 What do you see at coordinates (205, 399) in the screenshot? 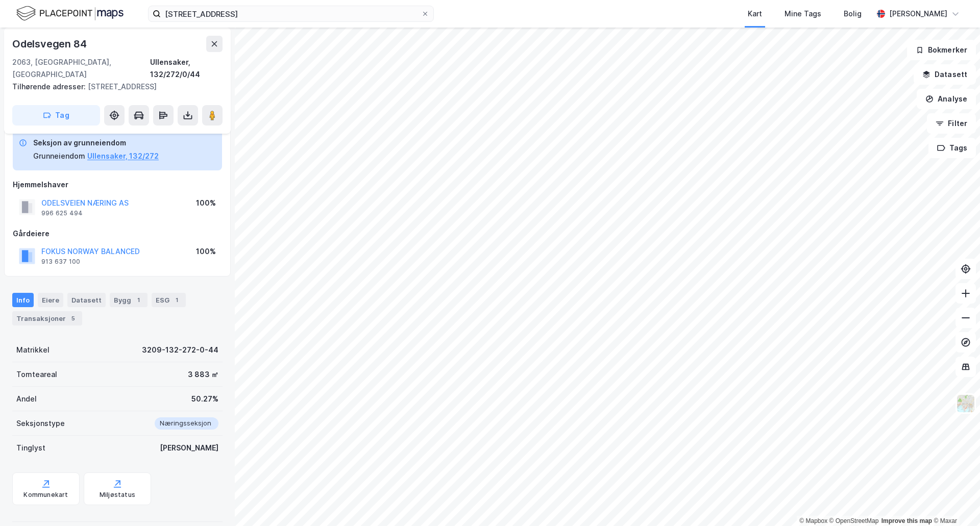
I see `div: 50.27%` at bounding box center [205, 399].